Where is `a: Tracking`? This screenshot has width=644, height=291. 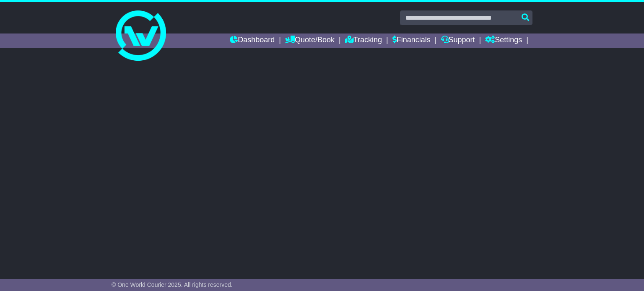
a: Tracking is located at coordinates (363, 40).